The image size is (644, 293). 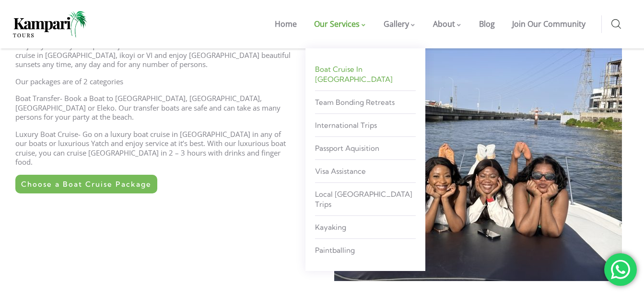 What do you see at coordinates (346, 125) in the screenshot?
I see `span: International Trips` at bounding box center [346, 125].